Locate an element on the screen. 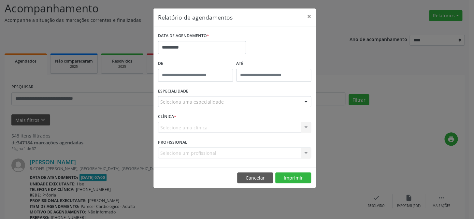  label: CLÍNICA is located at coordinates (167, 117).